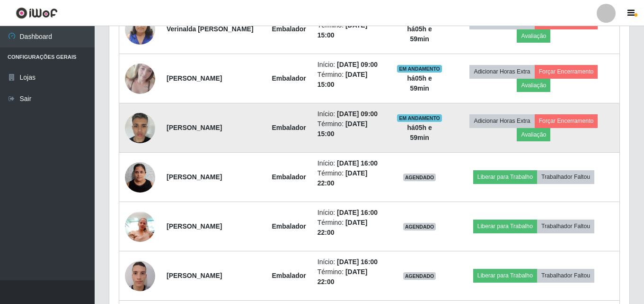 Image resolution: width=644 pixels, height=304 pixels. Describe the element at coordinates (140, 275) in the screenshot. I see `img: 1714228813172.jpeg` at that location.